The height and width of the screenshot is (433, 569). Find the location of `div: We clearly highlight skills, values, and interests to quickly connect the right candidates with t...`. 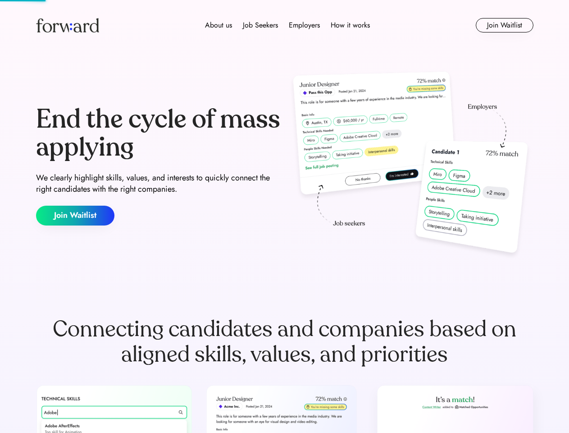

div: We clearly highlight skills, values, and interests to quickly connect the right candidates with t... is located at coordinates (159, 183).